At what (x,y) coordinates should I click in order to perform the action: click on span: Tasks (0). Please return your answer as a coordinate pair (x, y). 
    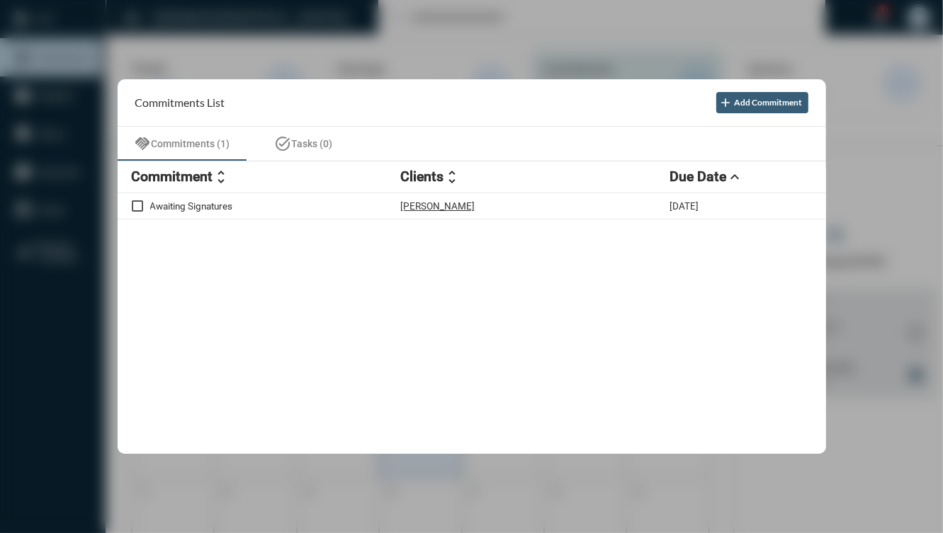
    Looking at the image, I should click on (312, 144).